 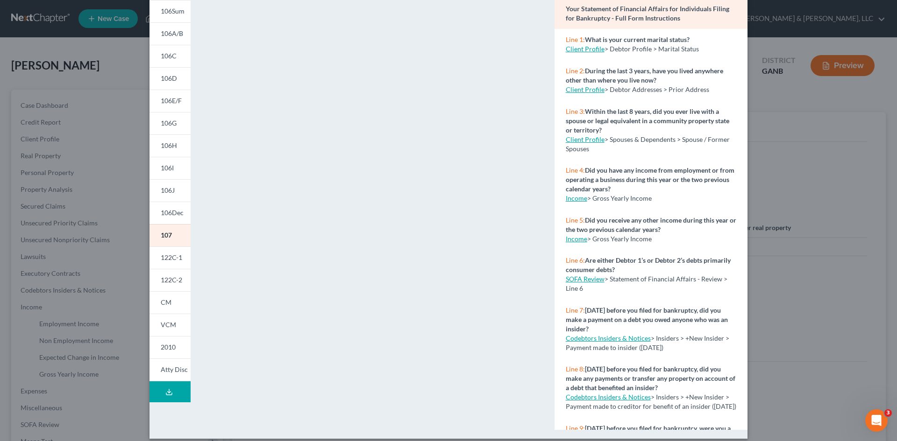 What do you see at coordinates (575, 39) in the screenshot?
I see `span: Line 1:` at bounding box center [575, 39].